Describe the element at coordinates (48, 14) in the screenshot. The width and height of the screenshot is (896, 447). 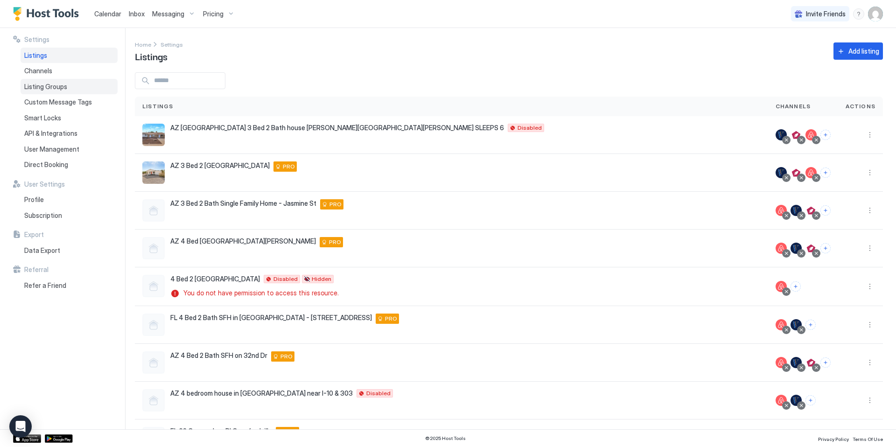
I see `a: Host Tools Logo` at that location.